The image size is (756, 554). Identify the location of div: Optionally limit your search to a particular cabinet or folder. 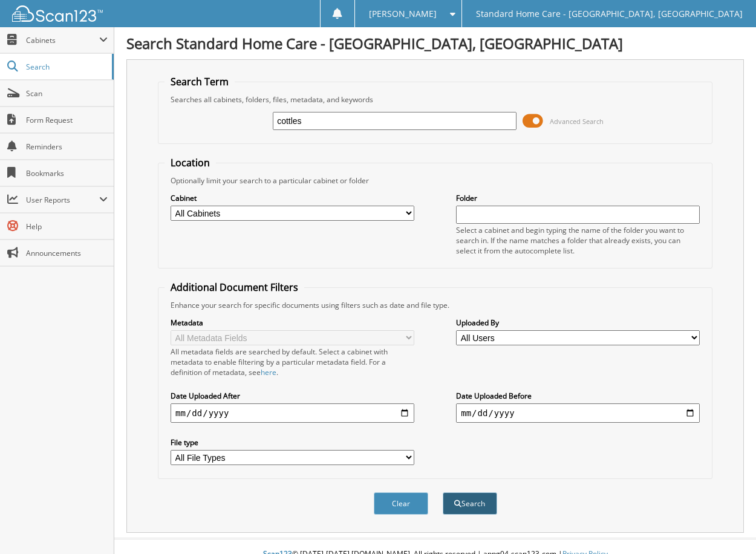
(435, 180).